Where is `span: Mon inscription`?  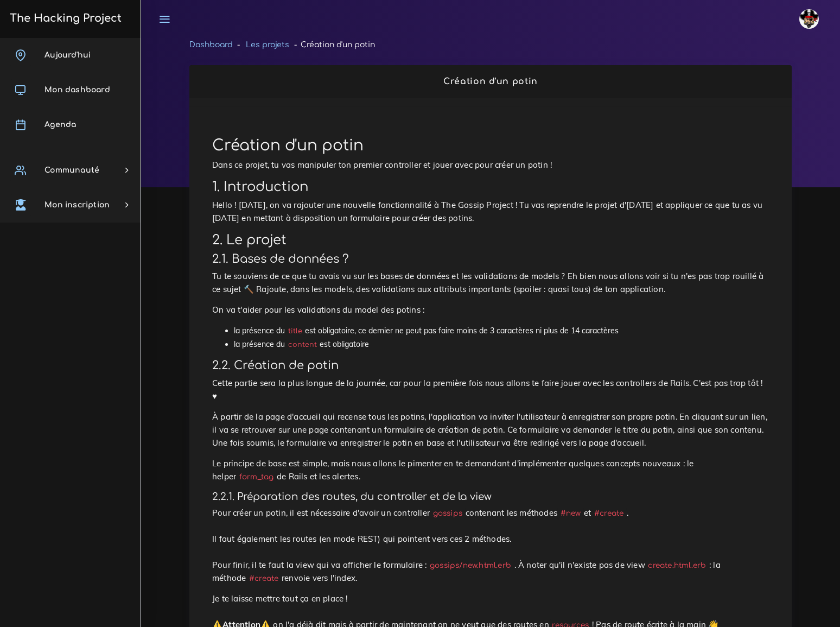 span: Mon inscription is located at coordinates (77, 205).